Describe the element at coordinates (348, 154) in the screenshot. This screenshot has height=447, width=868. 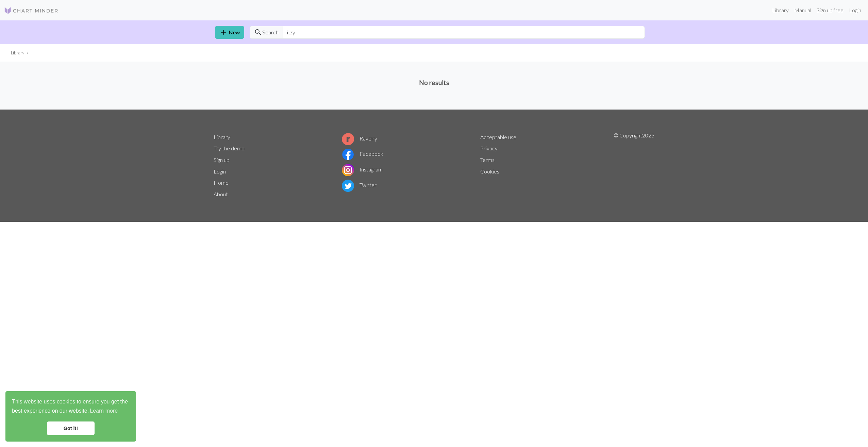
I see `img: Facebook logo` at that location.